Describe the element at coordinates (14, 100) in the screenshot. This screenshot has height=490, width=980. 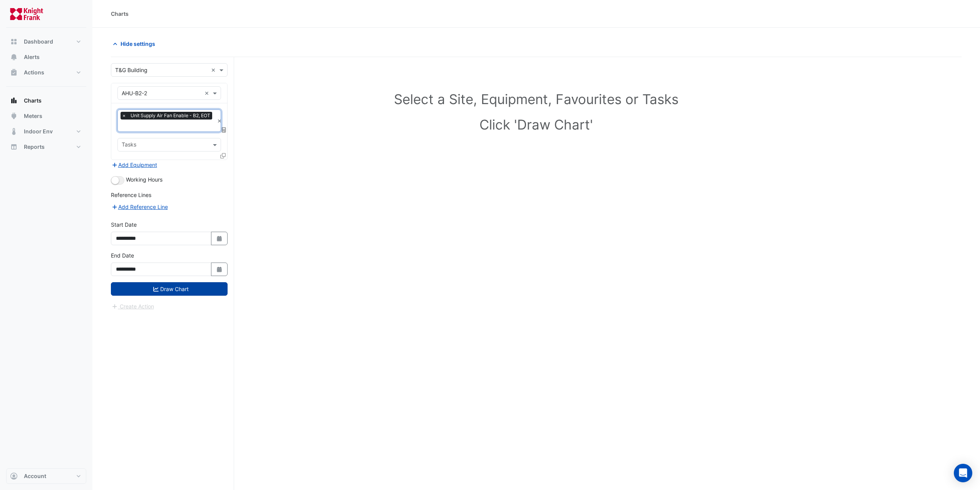
I see `app-icon: Charts` at that location.